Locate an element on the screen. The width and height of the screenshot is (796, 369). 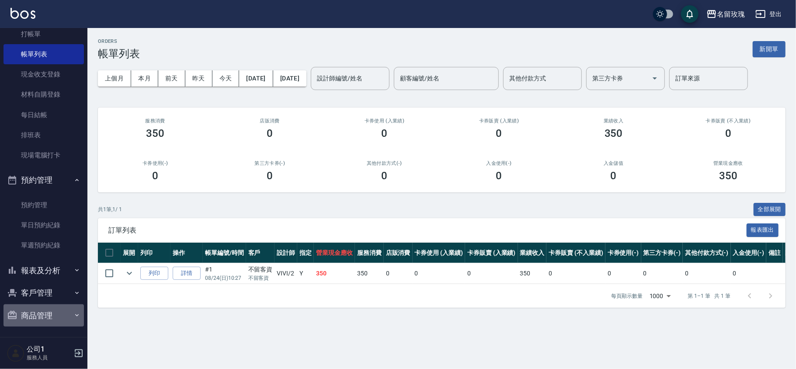
th: 卡券販賣 (不入業績) is located at coordinates (576, 253).